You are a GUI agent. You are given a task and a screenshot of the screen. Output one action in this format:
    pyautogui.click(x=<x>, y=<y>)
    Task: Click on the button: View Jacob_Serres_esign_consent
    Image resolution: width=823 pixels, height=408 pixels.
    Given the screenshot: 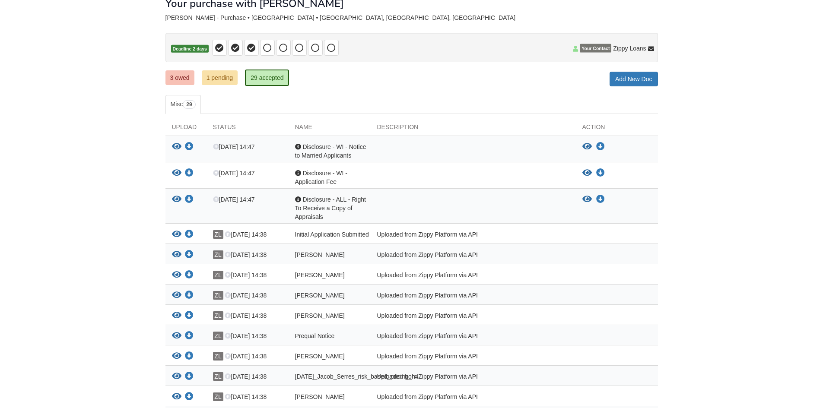 What is the action you would take?
    pyautogui.click(x=177, y=275)
    